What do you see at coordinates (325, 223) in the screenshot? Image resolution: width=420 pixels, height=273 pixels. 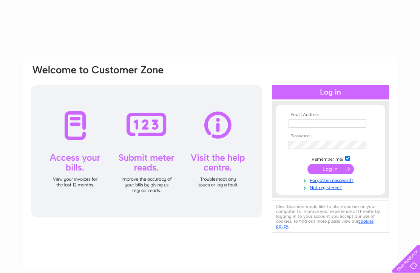 I see `a: cookies policy` at bounding box center [325, 223].